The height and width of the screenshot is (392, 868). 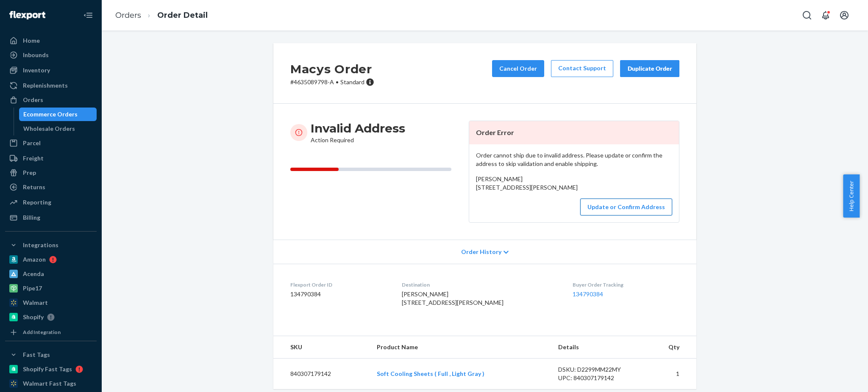 What do you see at coordinates (51, 158) in the screenshot?
I see `a: Freight` at bounding box center [51, 158].